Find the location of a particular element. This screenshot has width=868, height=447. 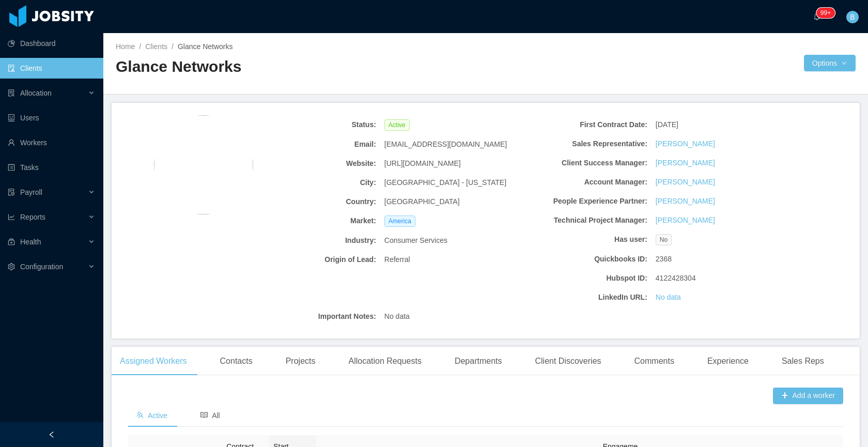

b: City: is located at coordinates (312, 183).